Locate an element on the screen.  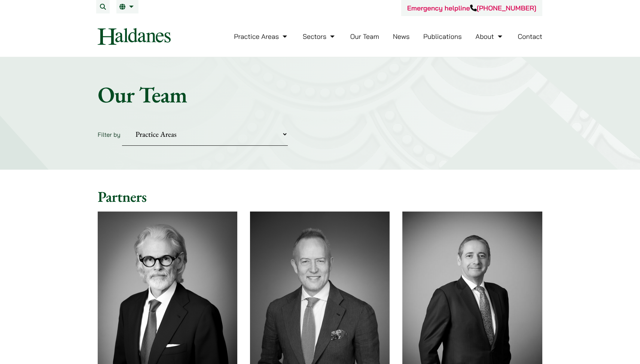
a: News is located at coordinates (401, 36).